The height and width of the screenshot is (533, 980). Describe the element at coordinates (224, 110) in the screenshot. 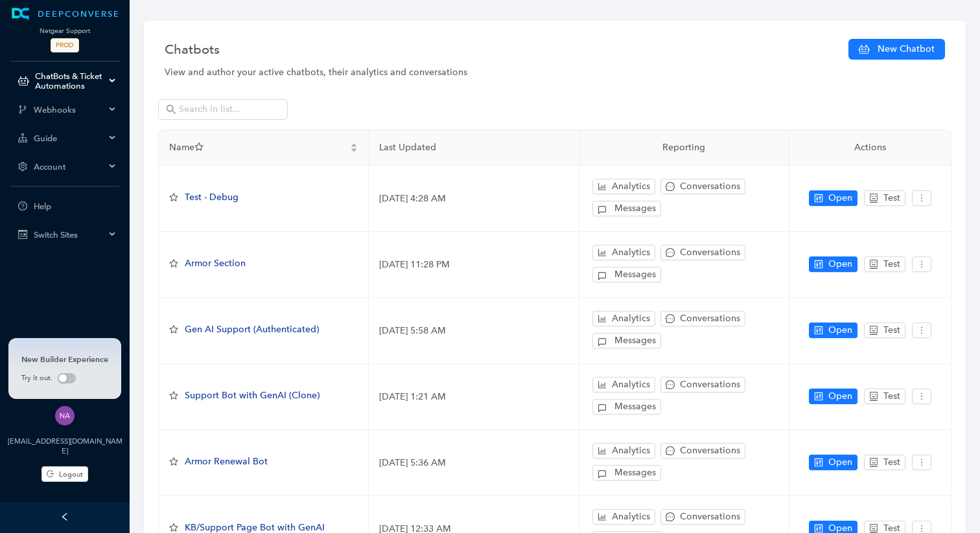

I see `input: Search in list...` at that location.